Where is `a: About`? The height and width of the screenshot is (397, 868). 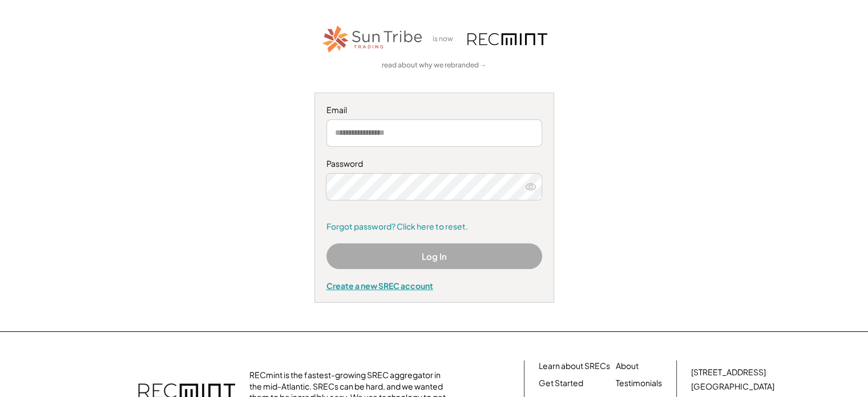 a: About is located at coordinates (627, 366).